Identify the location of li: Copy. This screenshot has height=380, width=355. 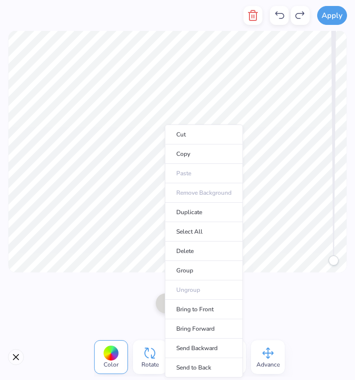
(203, 154).